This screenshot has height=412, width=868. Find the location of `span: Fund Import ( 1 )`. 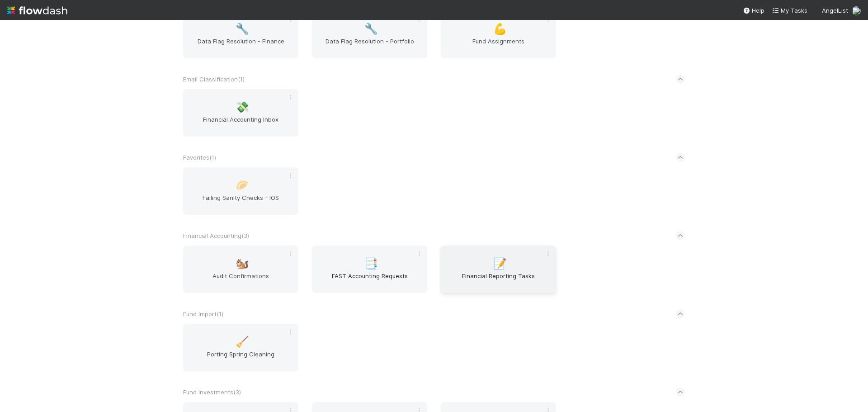

span: Fund Import ( 1 ) is located at coordinates (203, 314).